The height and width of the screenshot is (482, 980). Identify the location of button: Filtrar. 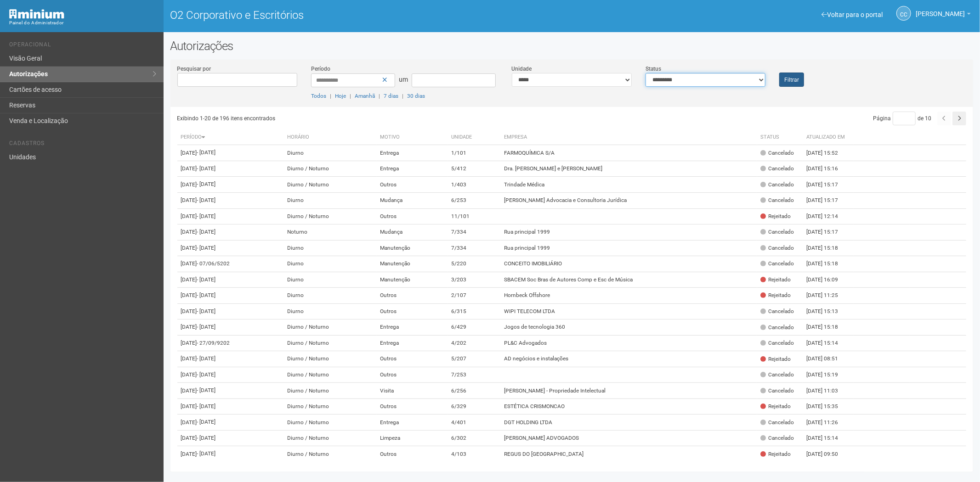
(791, 79).